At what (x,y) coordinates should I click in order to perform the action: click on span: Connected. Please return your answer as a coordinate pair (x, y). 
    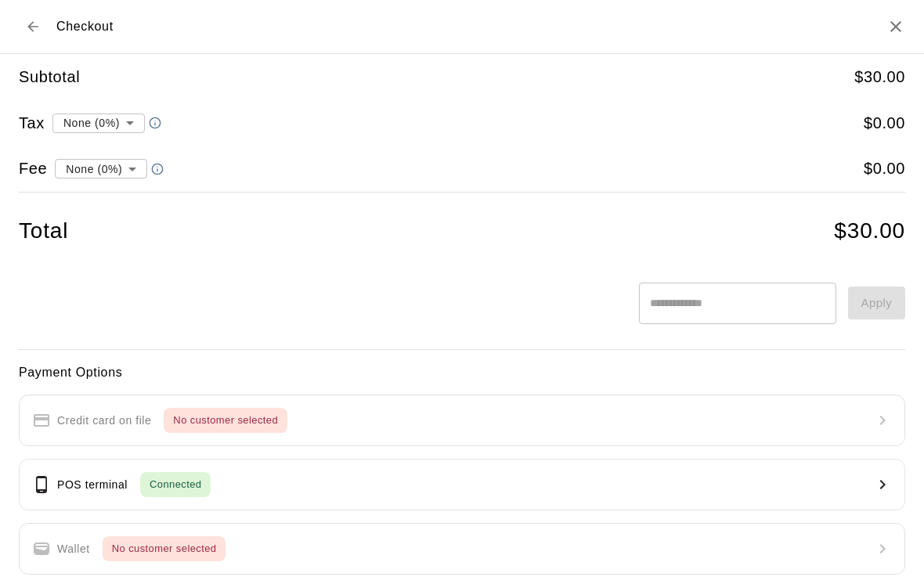
    Looking at the image, I should click on (175, 485).